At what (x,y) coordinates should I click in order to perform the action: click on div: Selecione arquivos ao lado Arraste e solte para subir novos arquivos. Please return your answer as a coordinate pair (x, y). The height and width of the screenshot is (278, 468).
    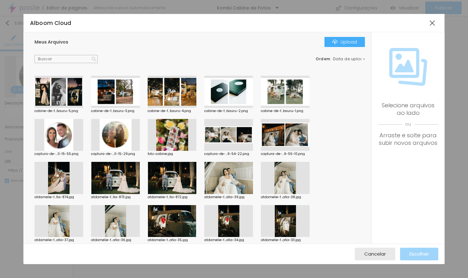
    Looking at the image, I should click on (407, 124).